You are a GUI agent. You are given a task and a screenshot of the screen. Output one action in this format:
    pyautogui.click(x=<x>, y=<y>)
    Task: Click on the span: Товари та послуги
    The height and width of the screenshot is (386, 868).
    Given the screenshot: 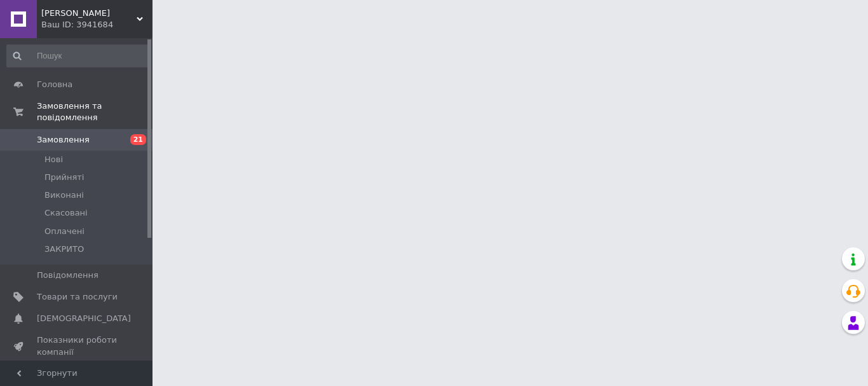 What is the action you would take?
    pyautogui.click(x=77, y=296)
    